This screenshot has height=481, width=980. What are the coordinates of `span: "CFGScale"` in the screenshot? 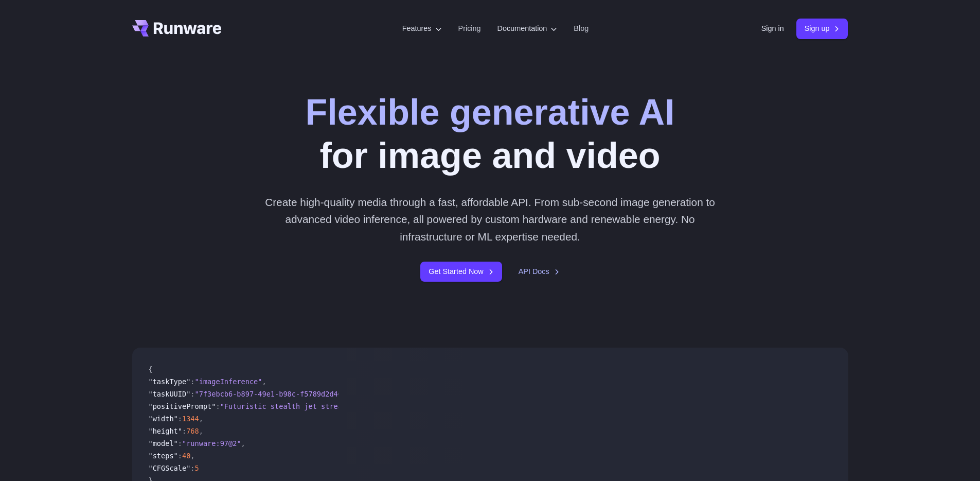 It's located at (170, 468).